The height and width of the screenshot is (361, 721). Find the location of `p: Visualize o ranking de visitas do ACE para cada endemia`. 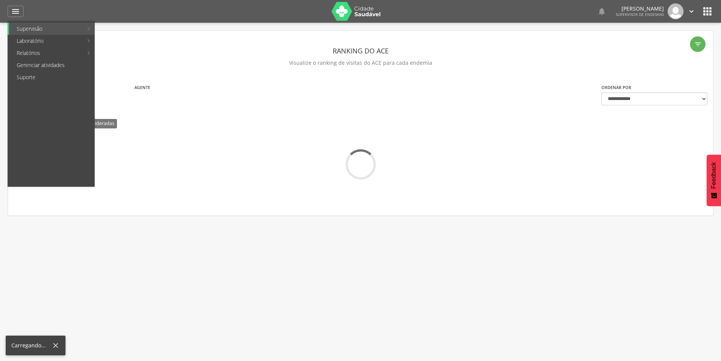

p: Visualize o ranking de visitas do ACE para cada endemia is located at coordinates (360, 63).